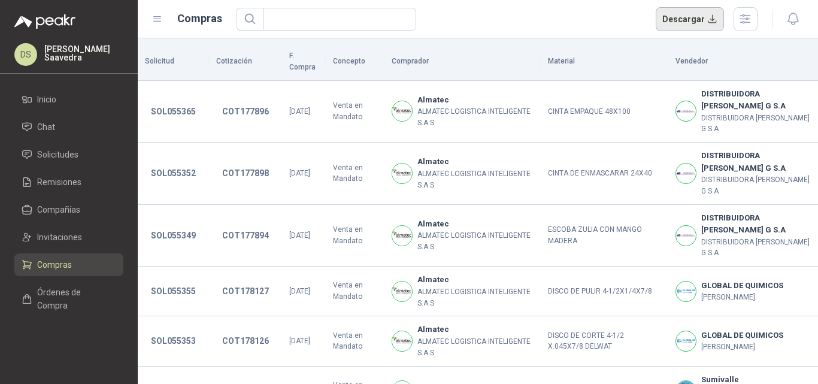 The image size is (818, 384). I want to click on button: SOL055353, so click(173, 341).